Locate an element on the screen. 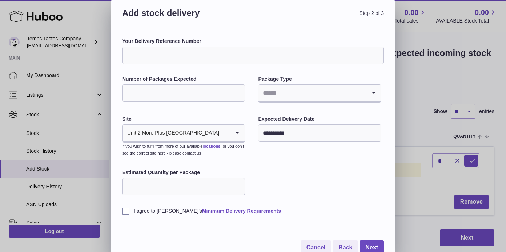  label: Expected Delivery Date is located at coordinates (320, 119).